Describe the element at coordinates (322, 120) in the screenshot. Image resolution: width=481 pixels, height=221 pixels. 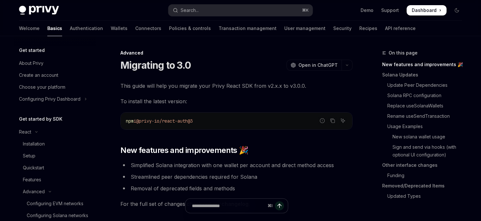
I see `button: Report incorrect code` at that location.